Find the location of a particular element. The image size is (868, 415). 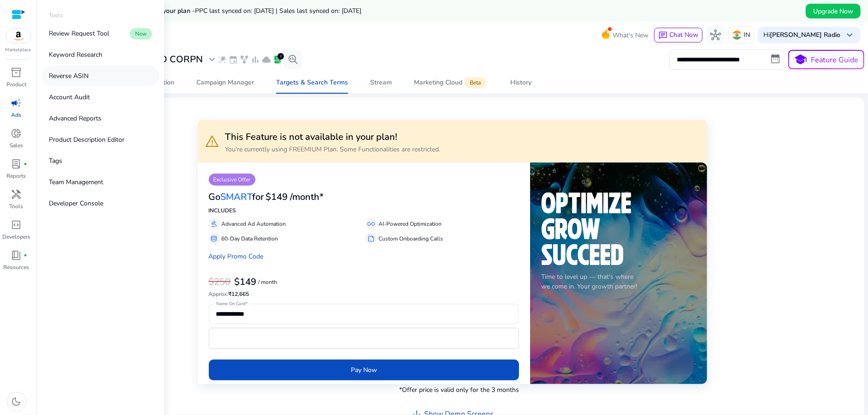

p: Product Description Editor is located at coordinates (87, 139).